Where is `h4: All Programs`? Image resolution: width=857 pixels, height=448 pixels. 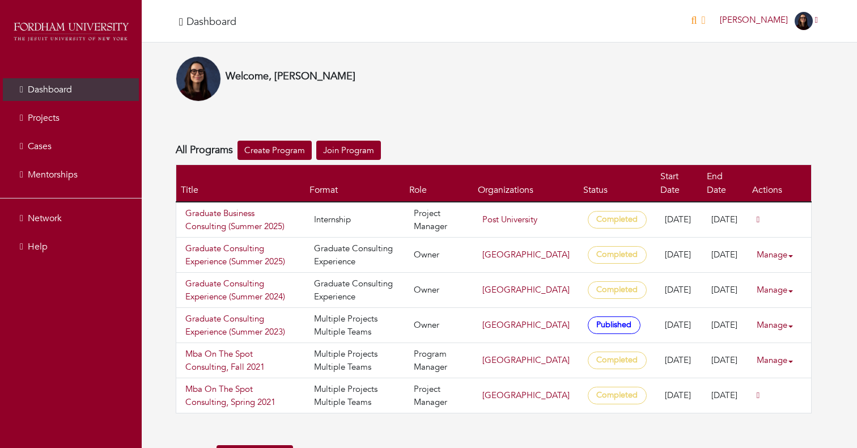 h4: All Programs is located at coordinates (204, 150).